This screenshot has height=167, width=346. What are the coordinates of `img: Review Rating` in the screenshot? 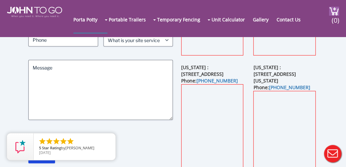 It's located at (20, 146).